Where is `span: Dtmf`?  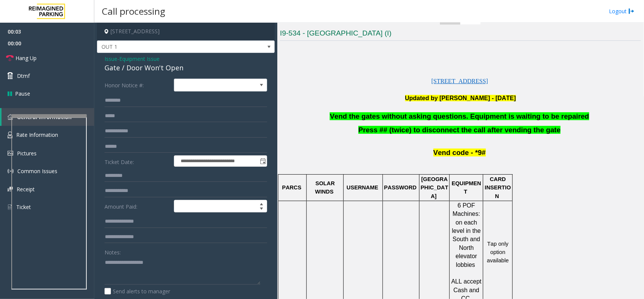
span: Dtmf is located at coordinates (24, 76).